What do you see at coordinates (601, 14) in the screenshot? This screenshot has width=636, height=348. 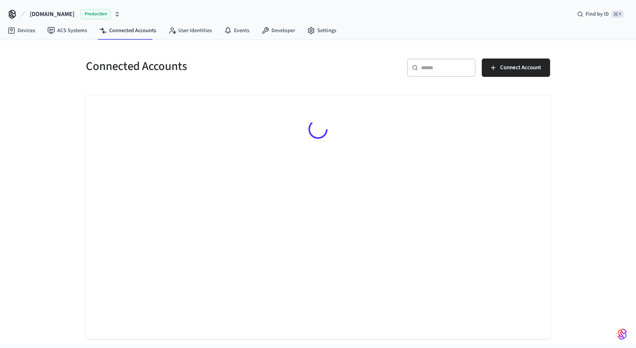 I see `div: Find by ID⌘ K` at bounding box center [601, 14].